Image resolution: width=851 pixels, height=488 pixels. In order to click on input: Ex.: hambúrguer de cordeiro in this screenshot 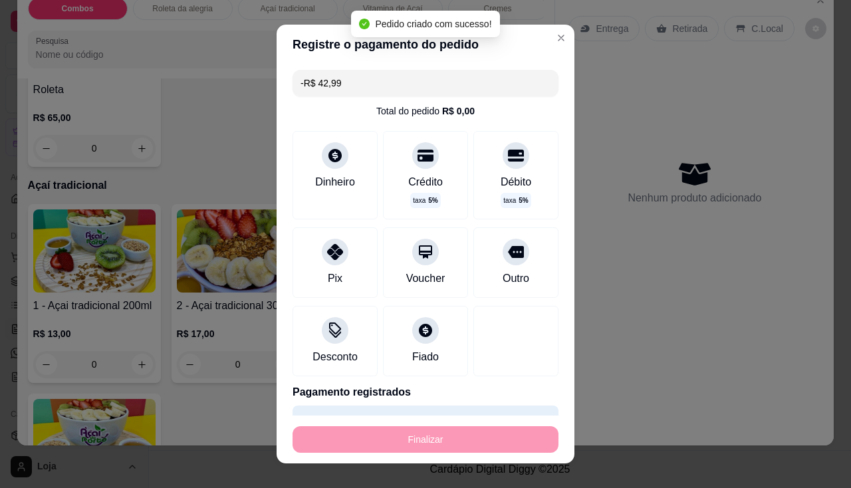, I will do `click(426, 83)`.